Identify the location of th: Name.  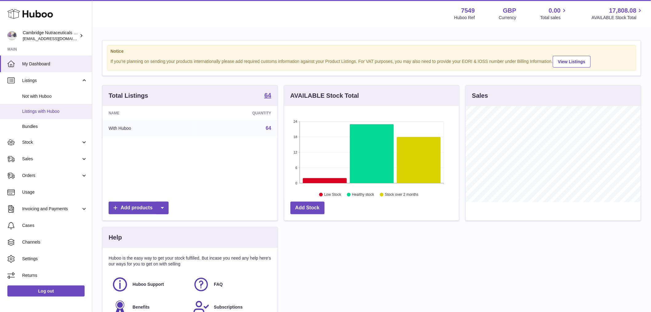
(149, 113).